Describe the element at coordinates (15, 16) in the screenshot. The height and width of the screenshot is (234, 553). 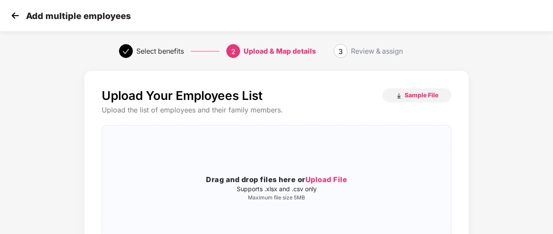
I see `img: svg+xml;base64,PHN2ZyB4bWxucz0iaHR0cDovL3d3dy53My5vcmcvMjAwMC9zdmciIHdpZHRoPSIzMCIgaGVpZ2h0PSIzMC...` at that location.